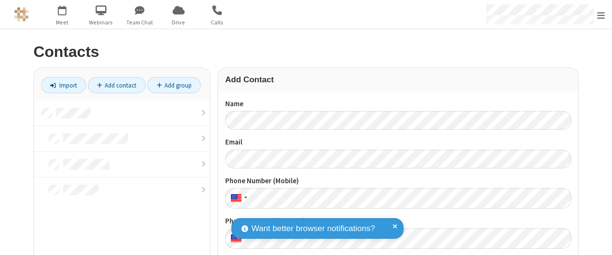 The image size is (612, 255). What do you see at coordinates (22, 14) in the screenshot?
I see `img: QA Selenium DO NOT DELETE OR CHANGE` at bounding box center [22, 14].